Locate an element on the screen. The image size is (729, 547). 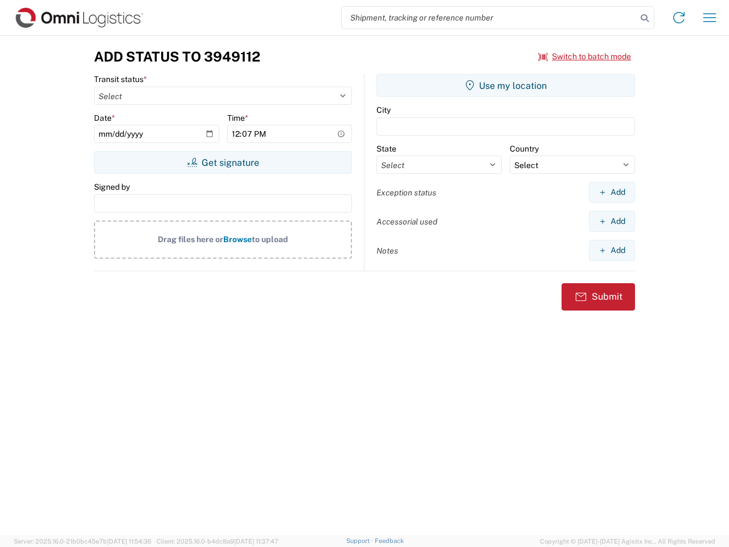
label: Transit status is located at coordinates (120, 79).